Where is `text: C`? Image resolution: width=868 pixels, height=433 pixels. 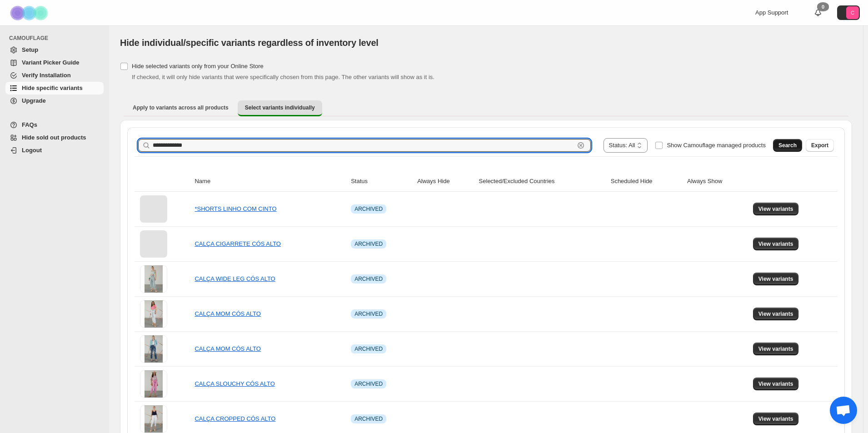 text: C is located at coordinates (853, 13).